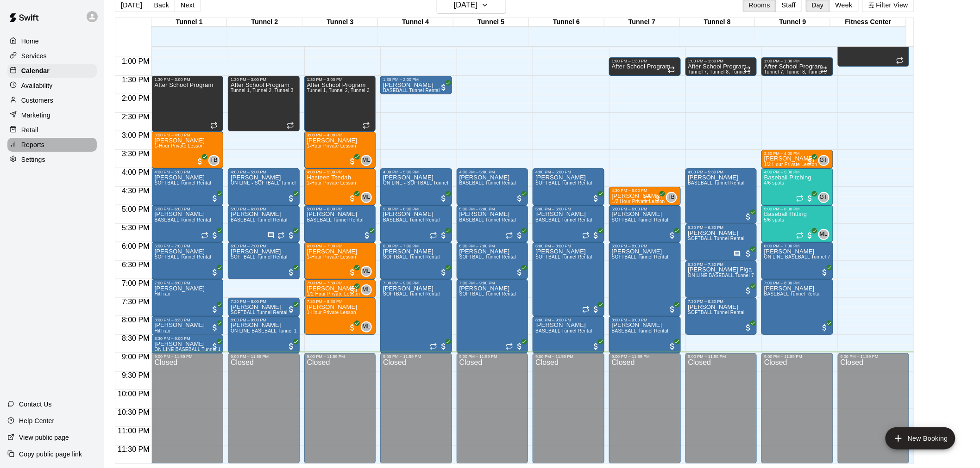 The height and width of the screenshot is (468, 980). I want to click on div: Tunnel 9, so click(793, 22).